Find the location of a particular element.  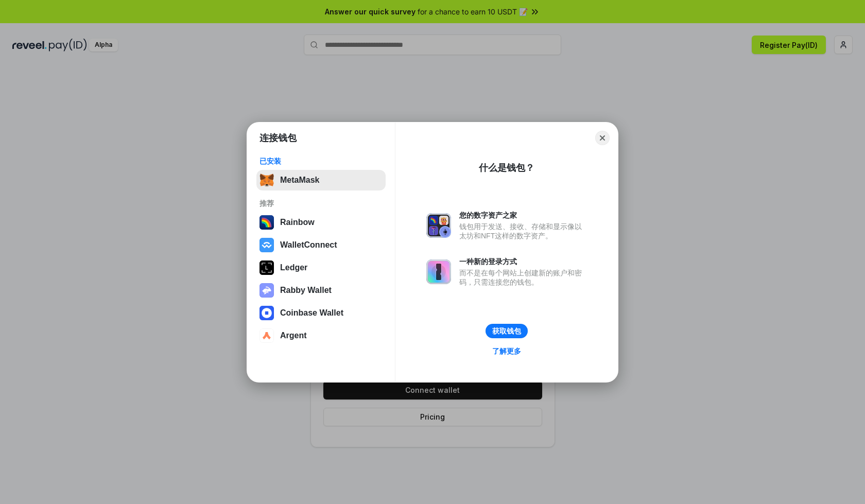

button: Ledger is located at coordinates (321, 268).